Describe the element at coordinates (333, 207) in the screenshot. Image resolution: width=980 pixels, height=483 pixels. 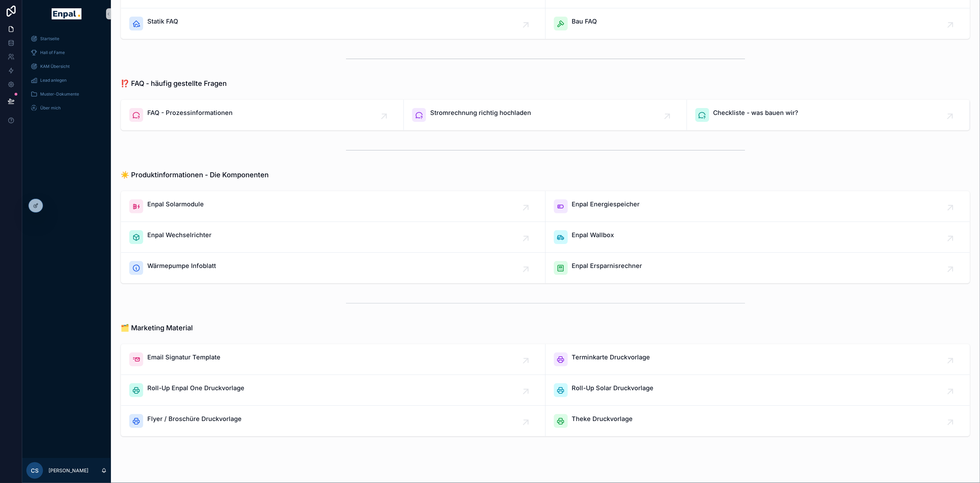
I see `a: Enpal Solarmodule` at that location.